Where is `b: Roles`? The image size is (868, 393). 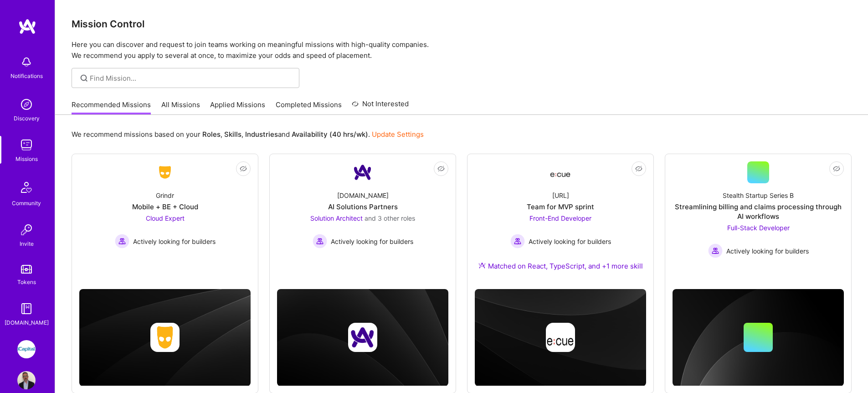
b: Roles is located at coordinates (212, 134).